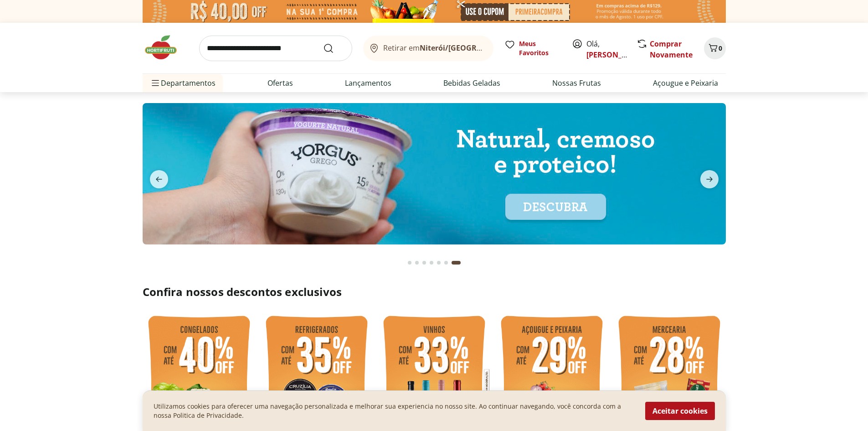 The width and height of the screenshot is (868, 431). Describe the element at coordinates (434, 174) in the screenshot. I see `img: yorgus` at that location.